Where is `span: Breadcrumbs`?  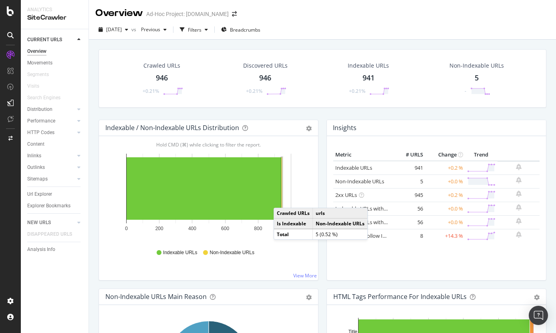 span: Breadcrumbs is located at coordinates (245, 30).